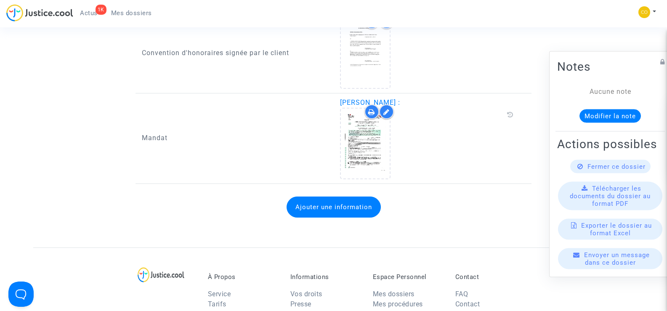 The height and width of the screenshot is (311, 667). I want to click on a: Mes procédures, so click(398, 304).